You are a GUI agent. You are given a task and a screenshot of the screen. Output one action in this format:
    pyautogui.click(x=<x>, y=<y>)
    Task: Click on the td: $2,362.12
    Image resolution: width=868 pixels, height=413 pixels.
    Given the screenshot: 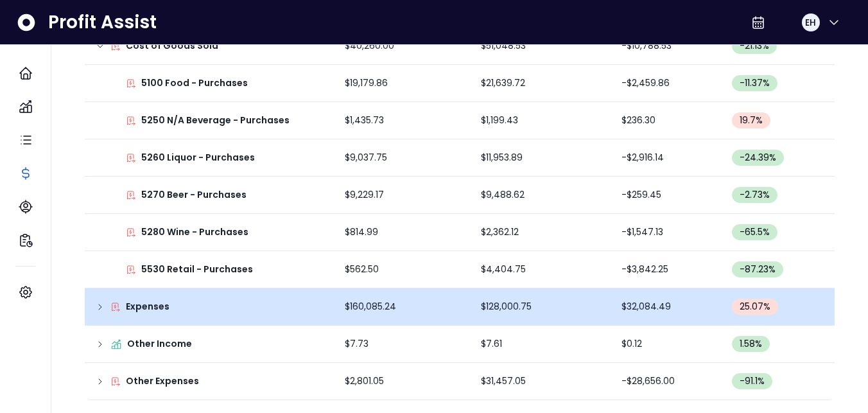 What is the action you would take?
    pyautogui.click(x=540, y=233)
    